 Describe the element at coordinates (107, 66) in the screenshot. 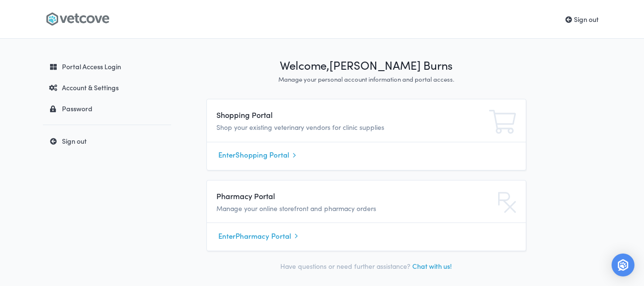

I see `a: Portal Access Login` at that location.